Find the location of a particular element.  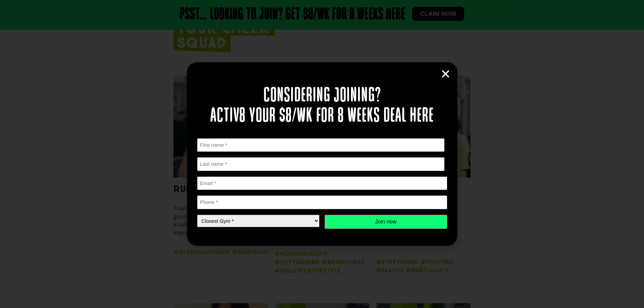

input: First name * is located at coordinates (321, 145).